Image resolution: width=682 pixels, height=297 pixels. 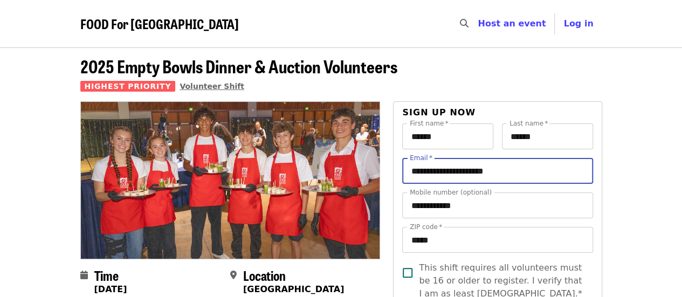 What do you see at coordinates (264, 275) in the screenshot?
I see `span: Location` at bounding box center [264, 275].